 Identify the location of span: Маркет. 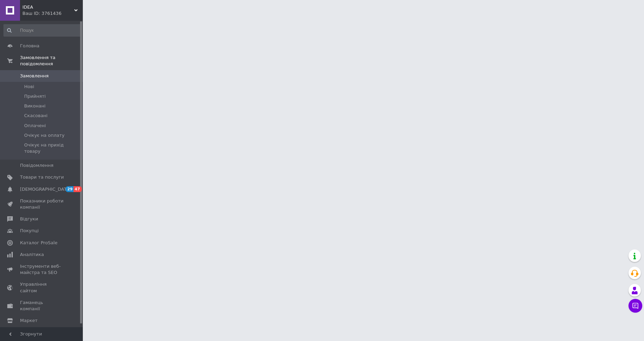
(29, 321).